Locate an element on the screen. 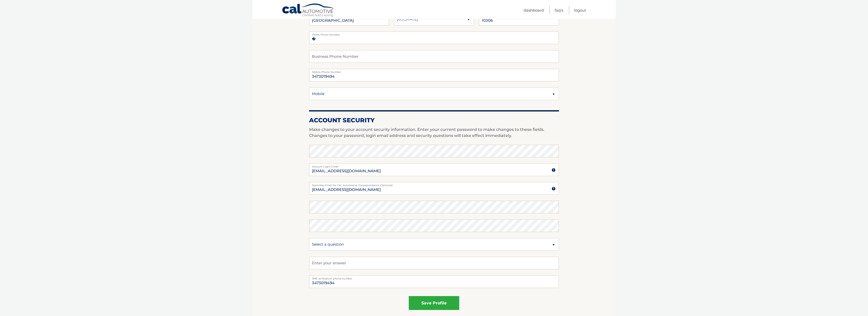 The width and height of the screenshot is (868, 316). a: Cal Automotive is located at coordinates (308, 11).